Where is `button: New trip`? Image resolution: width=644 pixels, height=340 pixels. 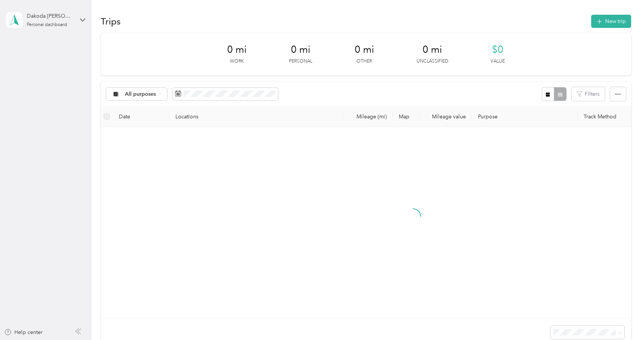
button: New trip is located at coordinates (611, 21).